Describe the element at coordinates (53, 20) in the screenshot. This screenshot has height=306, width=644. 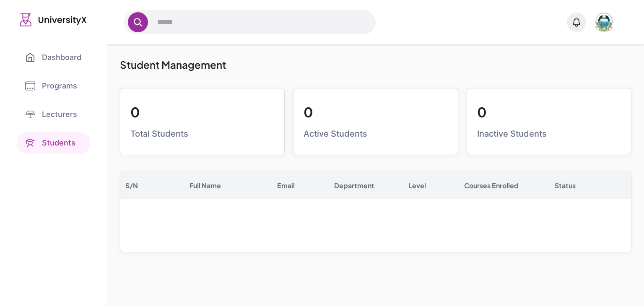
I see `img: UniversityX` at that location.